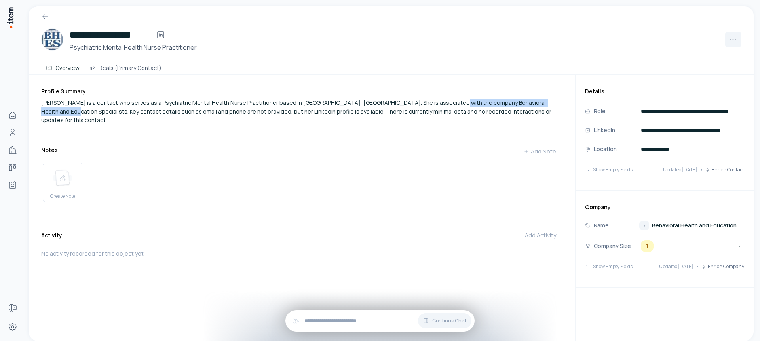 The image size is (760, 341). What do you see at coordinates (301, 91) in the screenshot?
I see `h3: Profile Summary` at bounding box center [301, 91].